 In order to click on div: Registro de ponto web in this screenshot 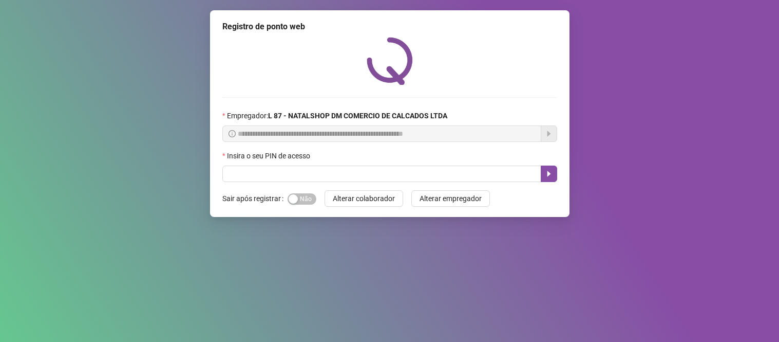, I will do `click(390, 27)`.